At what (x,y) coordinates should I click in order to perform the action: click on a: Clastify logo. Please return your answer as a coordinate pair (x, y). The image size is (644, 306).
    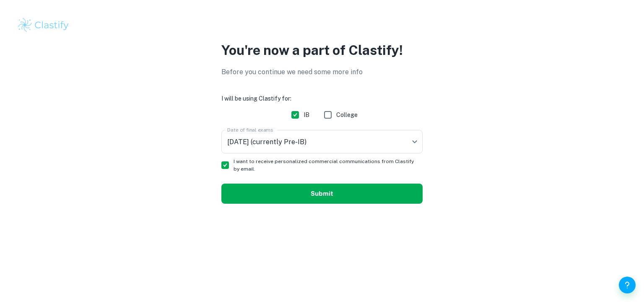
    Looking at the image, I should click on (322, 25).